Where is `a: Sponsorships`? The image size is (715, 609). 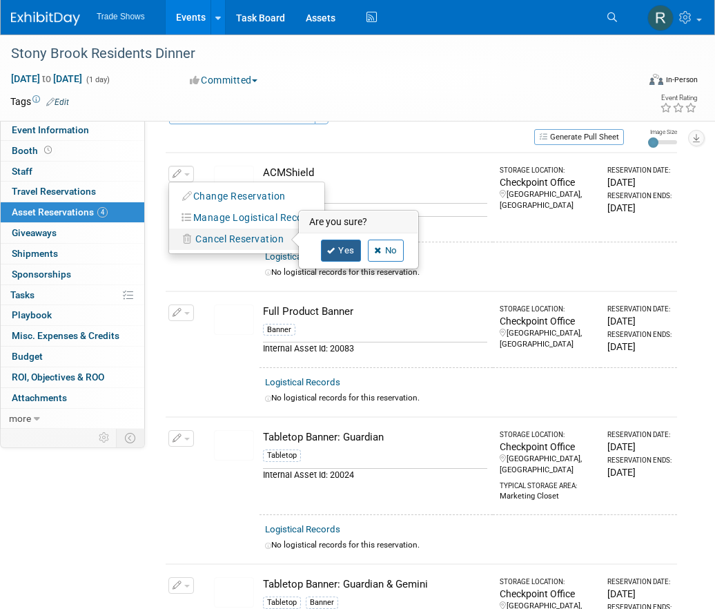
a: Sponsorships is located at coordinates (73, 274).